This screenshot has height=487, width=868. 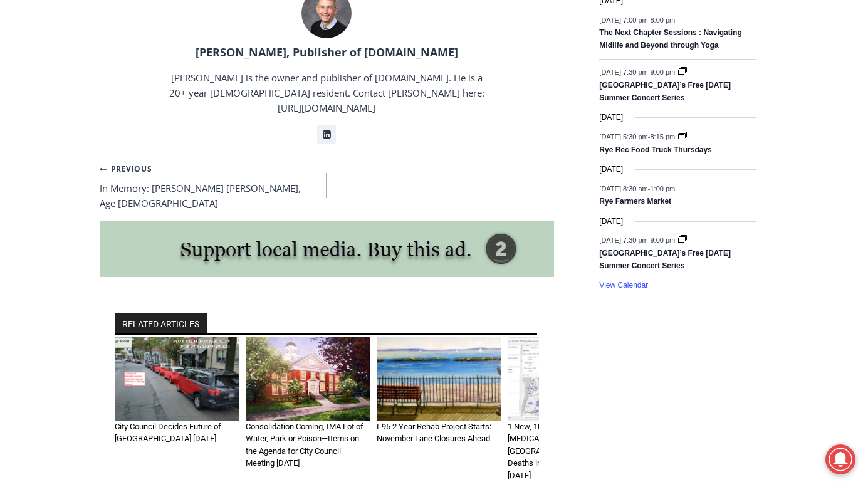 What do you see at coordinates (635, 202) in the screenshot?
I see `a: Rye Farmers Market` at bounding box center [635, 202].